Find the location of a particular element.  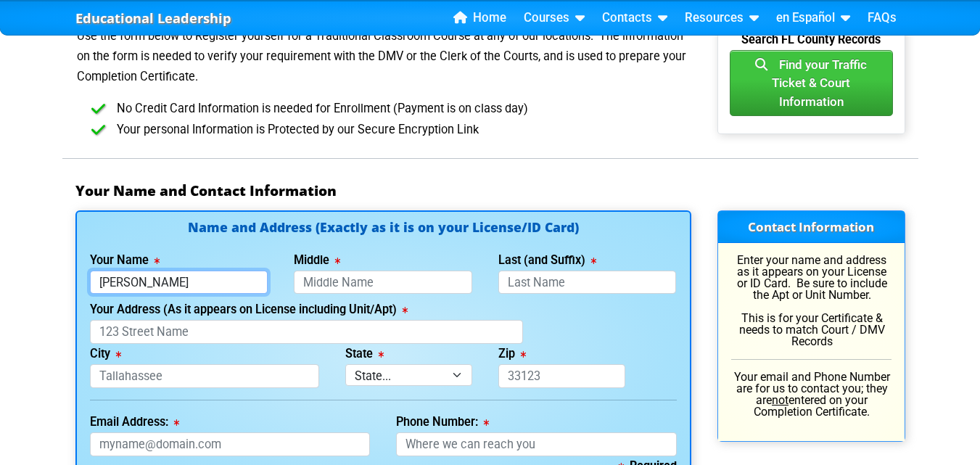

label: State is located at coordinates (364, 354).